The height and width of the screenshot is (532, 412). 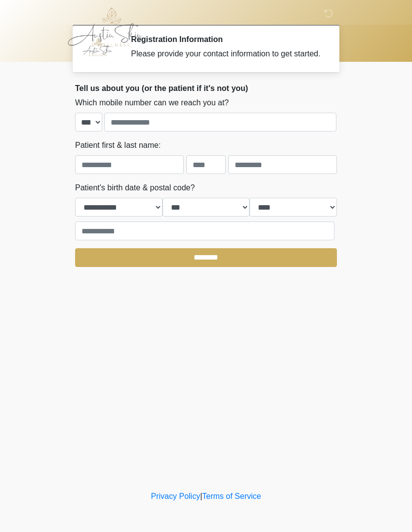 I want to click on a: Terms of Service, so click(x=231, y=496).